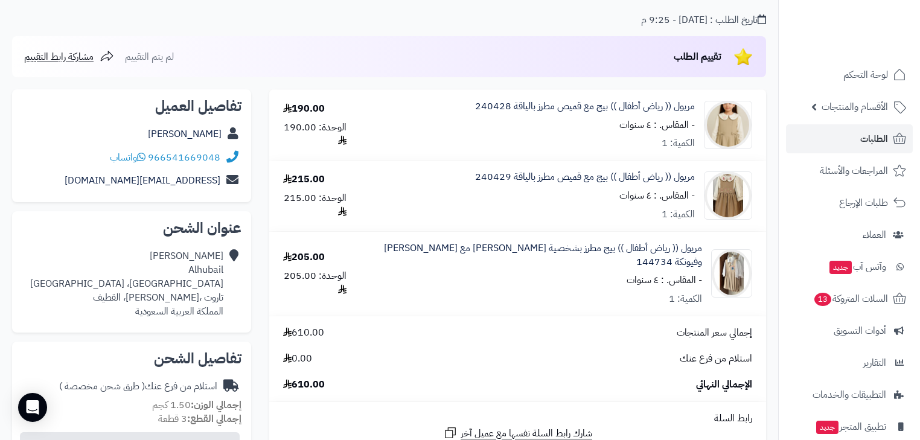 This screenshot has width=920, height=440. I want to click on span: التقارير, so click(874, 363).